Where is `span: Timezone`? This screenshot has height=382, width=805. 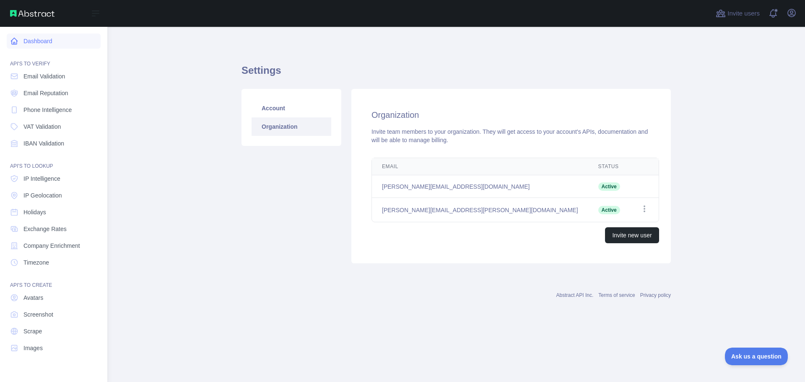 span: Timezone is located at coordinates (36, 263).